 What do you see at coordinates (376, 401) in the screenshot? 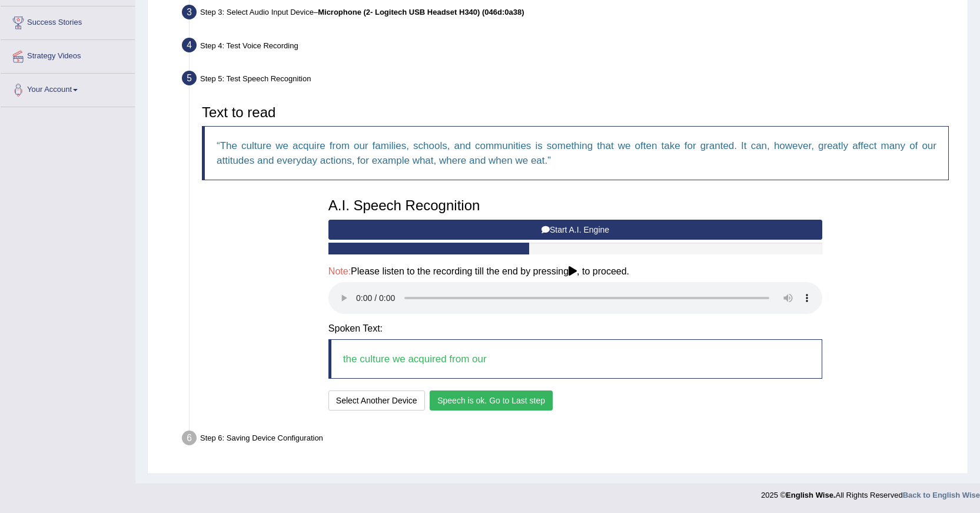
I see `button: Select Another Device` at bounding box center [376, 401].